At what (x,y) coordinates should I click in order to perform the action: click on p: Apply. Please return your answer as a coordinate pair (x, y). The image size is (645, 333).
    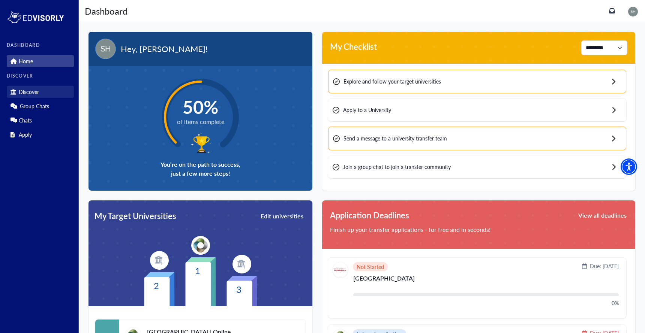
    Looking at the image, I should click on (25, 135).